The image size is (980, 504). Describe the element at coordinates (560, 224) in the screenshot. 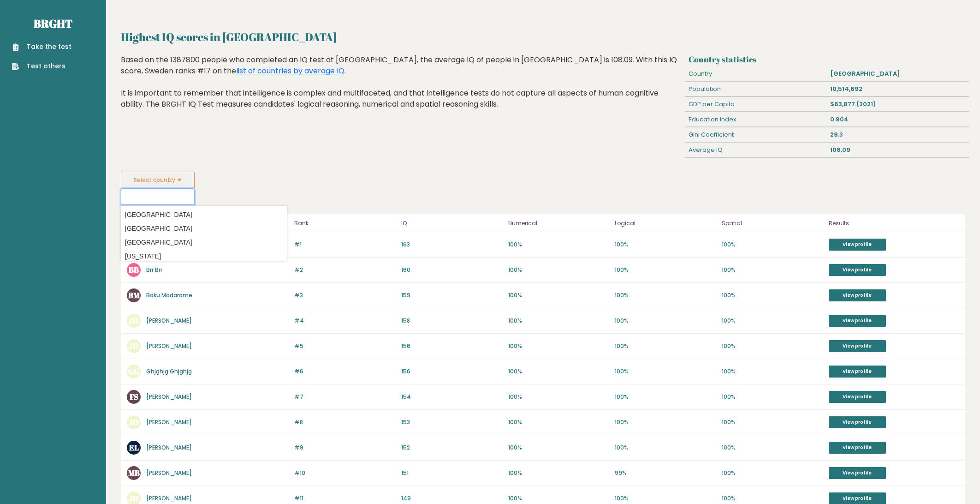

I see `p: Numerical` at that location.